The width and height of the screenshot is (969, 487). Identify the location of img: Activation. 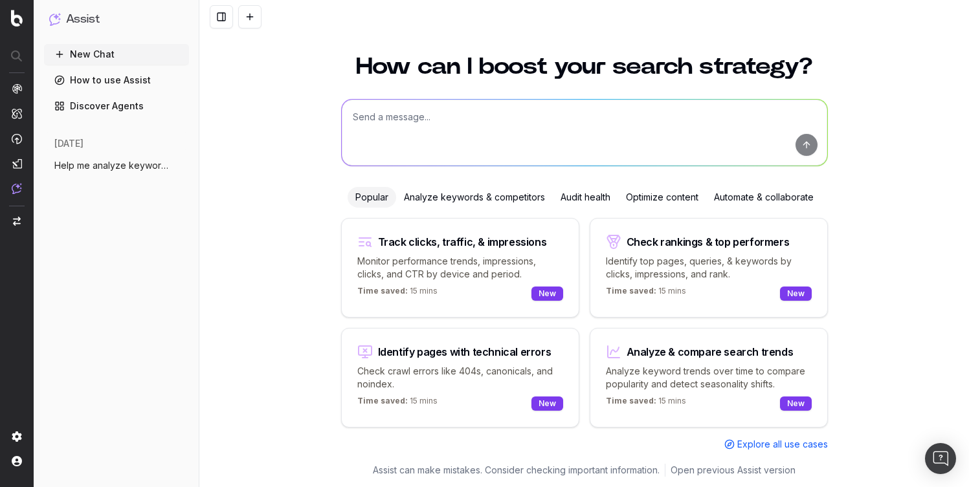
(17, 138).